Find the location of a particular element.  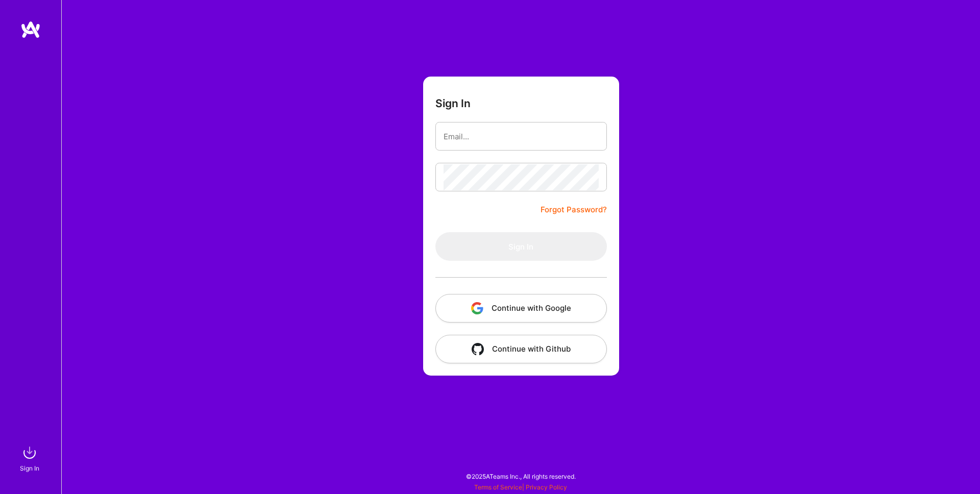

h3: Sign In is located at coordinates (453, 103).